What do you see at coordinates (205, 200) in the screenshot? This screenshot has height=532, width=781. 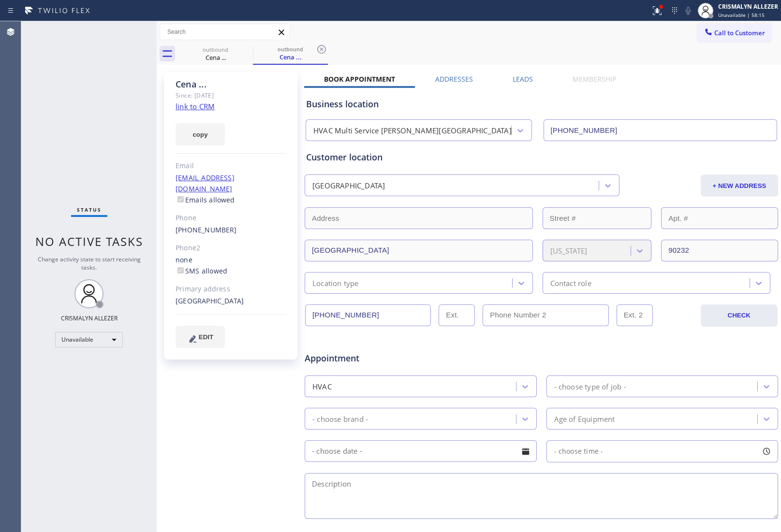 I see `label: Emails allowed` at bounding box center [205, 200].